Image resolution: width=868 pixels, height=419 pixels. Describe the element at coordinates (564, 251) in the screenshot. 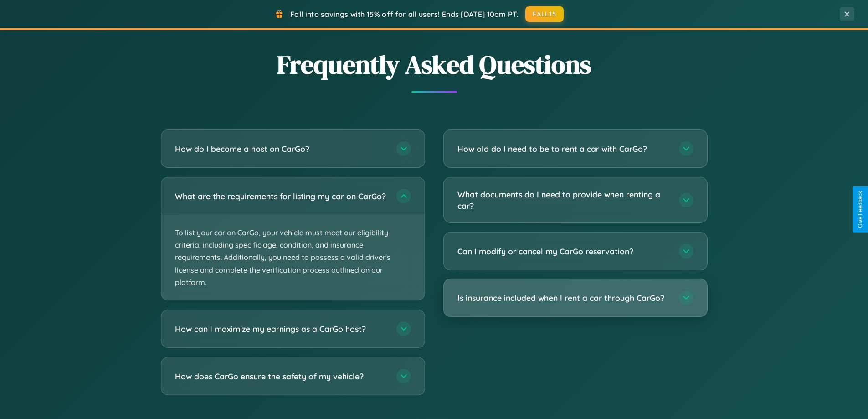

I see `h3: Can I modify or cancel my CarGo reservation?` at that location.